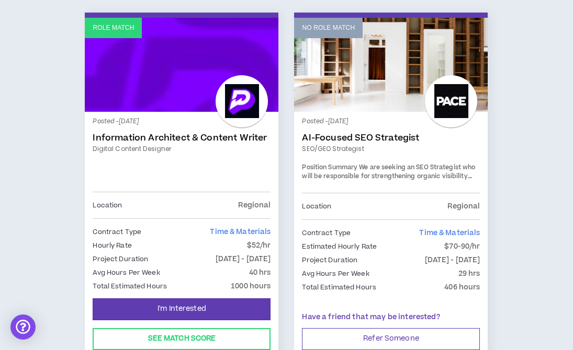  Describe the element at coordinates (462, 288) in the screenshot. I see `p: 406 hours` at that location.